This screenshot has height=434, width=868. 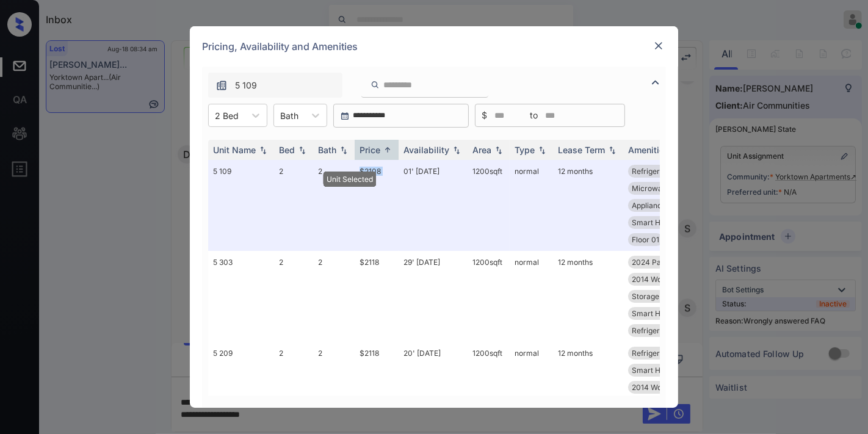 What do you see at coordinates (581, 149) in the screenshot?
I see `div: Lease Term` at bounding box center [581, 149].